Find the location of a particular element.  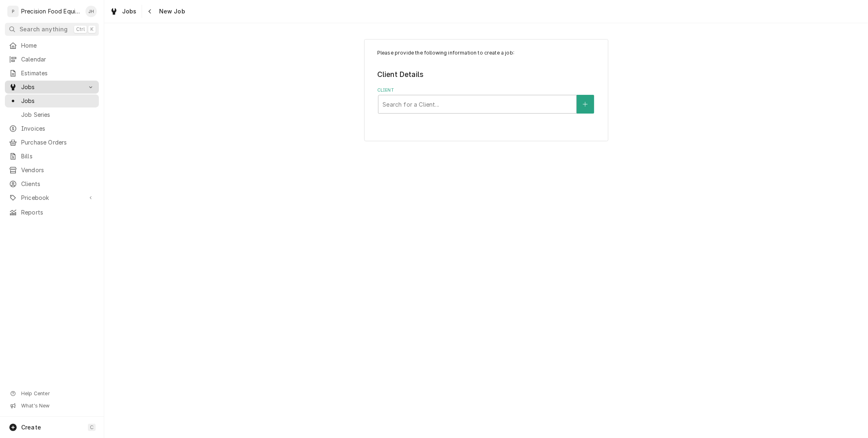

span: What's New is located at coordinates (57, 406).